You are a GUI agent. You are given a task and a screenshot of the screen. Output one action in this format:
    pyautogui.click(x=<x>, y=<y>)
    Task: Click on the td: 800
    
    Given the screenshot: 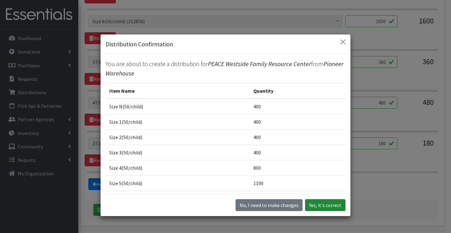 What is the action you would take?
    pyautogui.click(x=298, y=168)
    